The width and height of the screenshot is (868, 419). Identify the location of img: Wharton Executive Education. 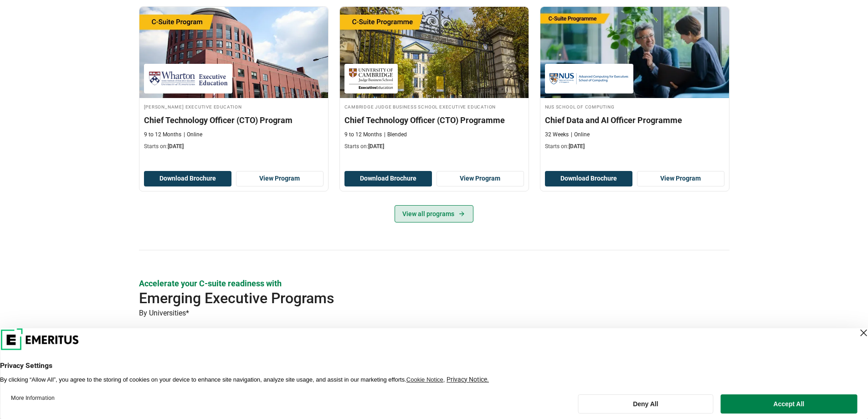
(188, 78).